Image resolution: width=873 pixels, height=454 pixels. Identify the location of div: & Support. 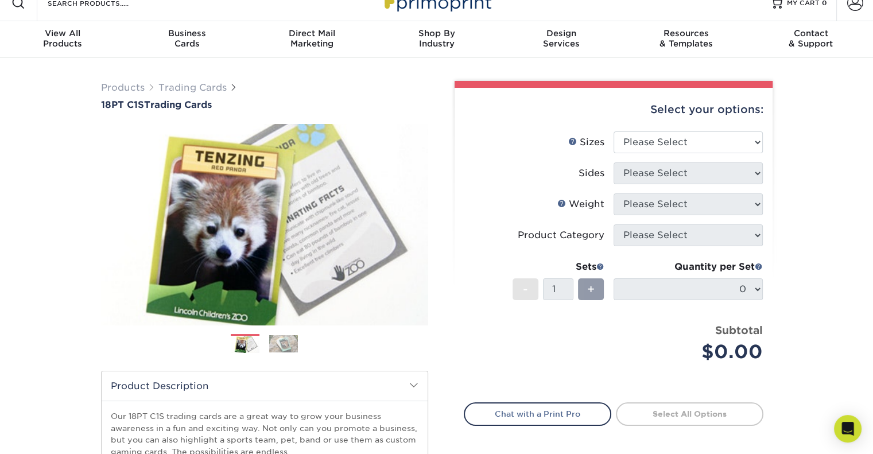
(811, 38).